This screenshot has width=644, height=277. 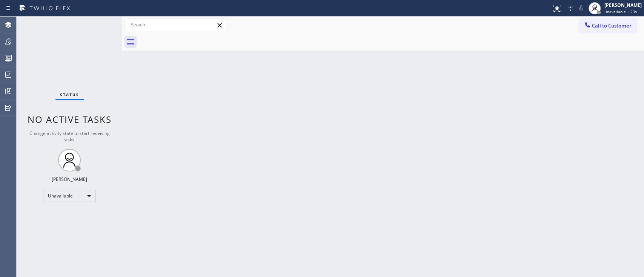 I want to click on button: Mute, so click(x=581, y=8).